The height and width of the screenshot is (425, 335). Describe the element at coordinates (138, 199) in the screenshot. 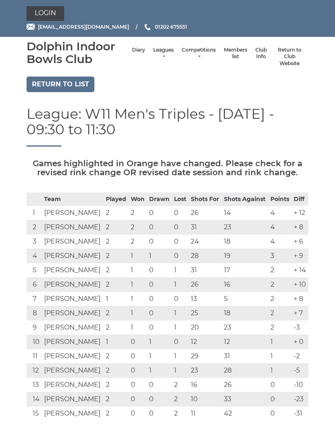

I see `th: Won` at that location.